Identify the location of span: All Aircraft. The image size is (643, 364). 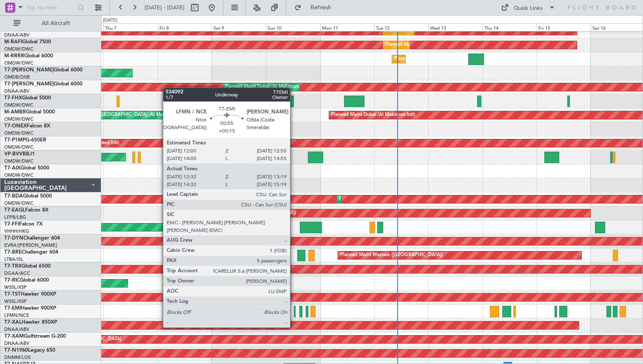
(56, 23).